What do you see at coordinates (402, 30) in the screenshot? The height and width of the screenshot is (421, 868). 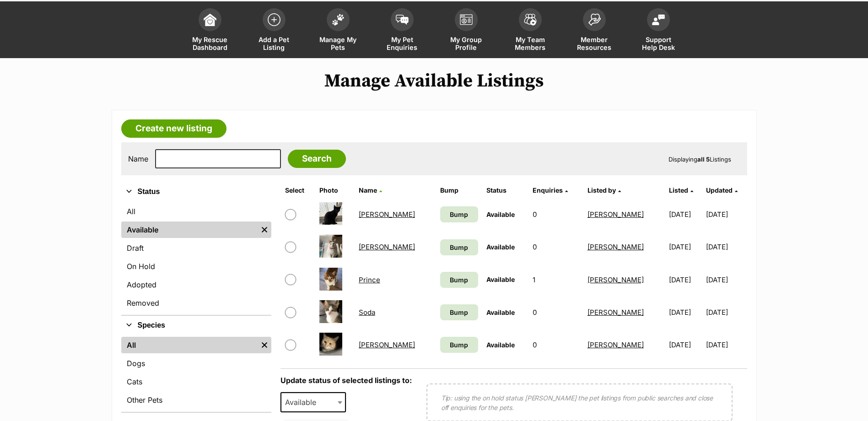 I see `a: My Pet Enquiries` at bounding box center [402, 30].